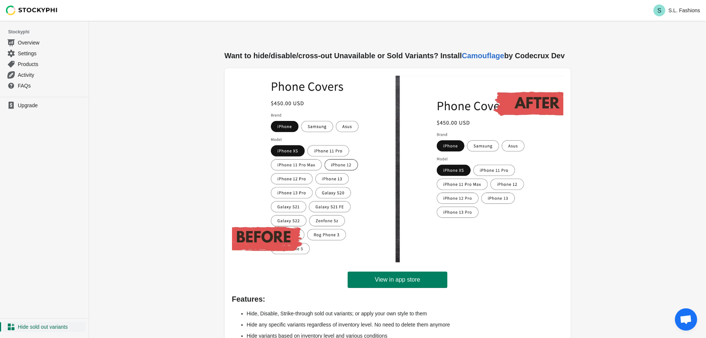 Image resolution: width=706 pixels, height=338 pixels. I want to click on img: image, so click(398, 169).